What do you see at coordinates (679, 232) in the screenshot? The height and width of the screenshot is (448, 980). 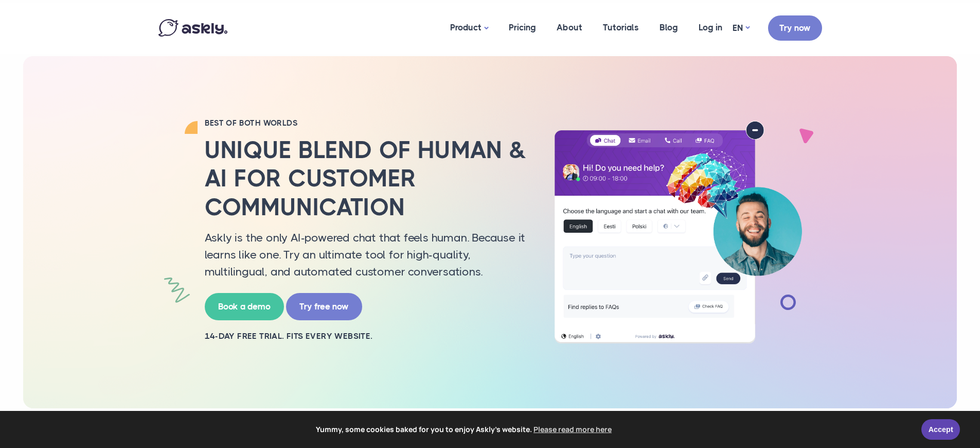 I see `img: AI multilingual chat` at bounding box center [679, 232].